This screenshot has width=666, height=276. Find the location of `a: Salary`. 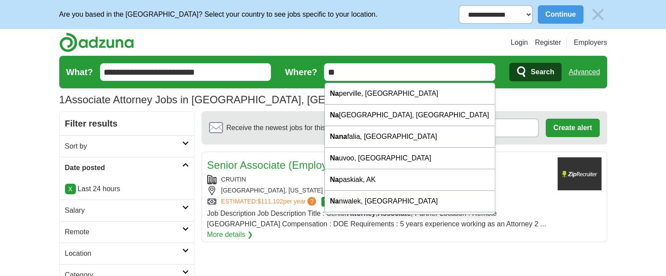

a: Salary is located at coordinates (127, 210).